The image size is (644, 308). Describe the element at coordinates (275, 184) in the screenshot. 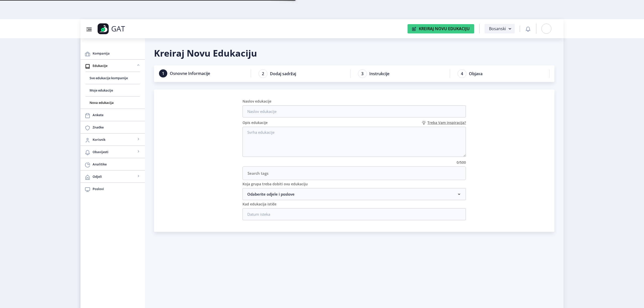

I see `label: Koja grupa treba dobiti ovu edukaciju` at that location.